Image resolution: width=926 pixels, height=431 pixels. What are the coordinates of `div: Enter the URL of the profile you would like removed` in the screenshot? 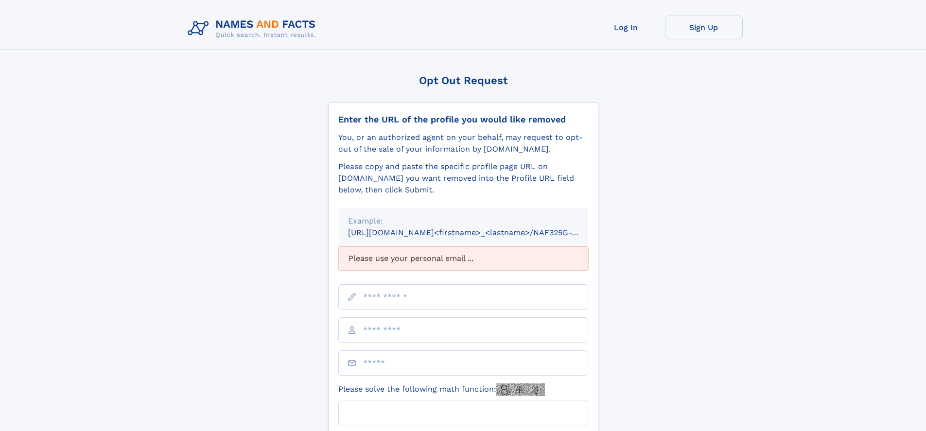 It's located at (463, 120).